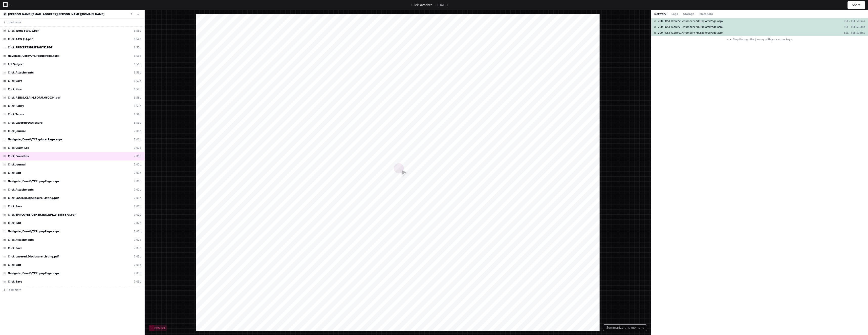 Image resolution: width=868 pixels, height=335 pixels. What do you see at coordinates (137, 97) in the screenshot?
I see `div: 6:58p` at bounding box center [137, 97].